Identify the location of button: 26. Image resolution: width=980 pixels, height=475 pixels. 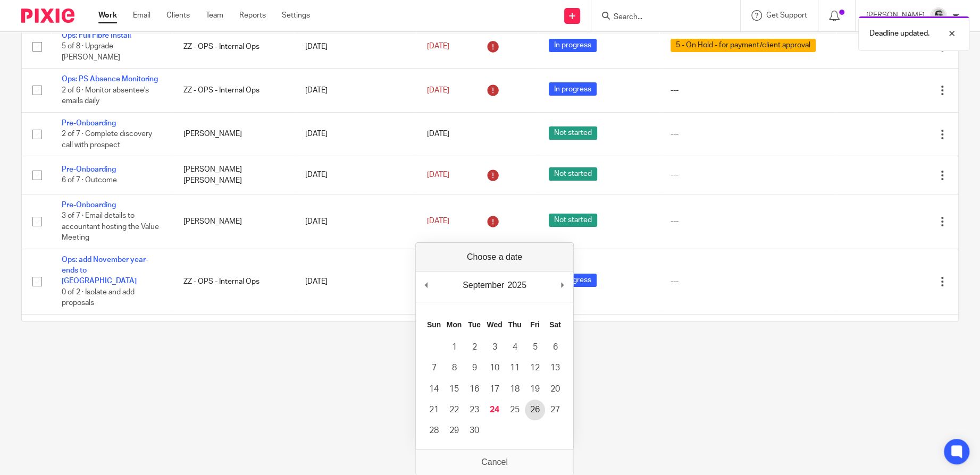
(535, 409).